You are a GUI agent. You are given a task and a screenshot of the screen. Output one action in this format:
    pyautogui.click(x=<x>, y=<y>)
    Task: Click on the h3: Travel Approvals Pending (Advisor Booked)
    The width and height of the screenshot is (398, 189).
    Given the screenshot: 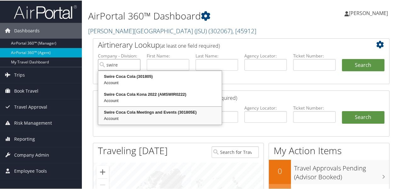 What is the action you would take?
    pyautogui.click(x=341, y=171)
    